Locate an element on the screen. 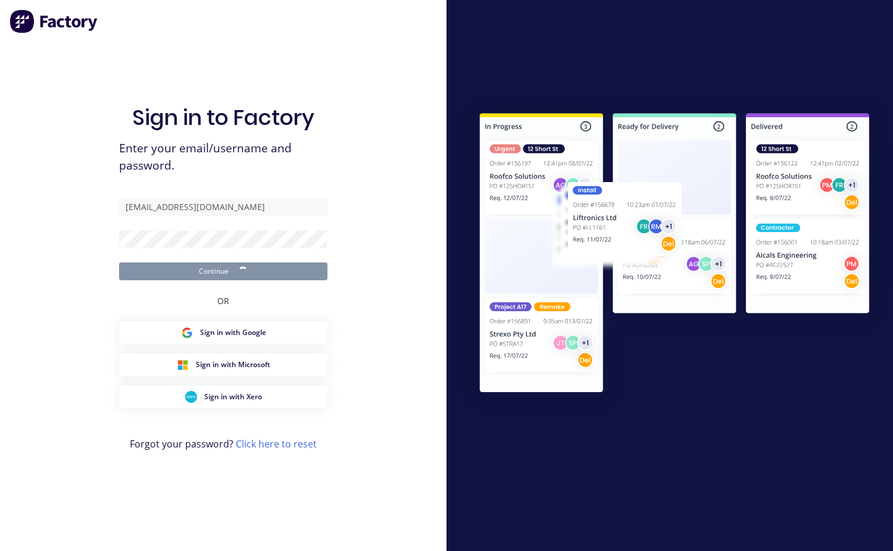 Image resolution: width=893 pixels, height=551 pixels. img: Xero Sign in is located at coordinates (191, 397).